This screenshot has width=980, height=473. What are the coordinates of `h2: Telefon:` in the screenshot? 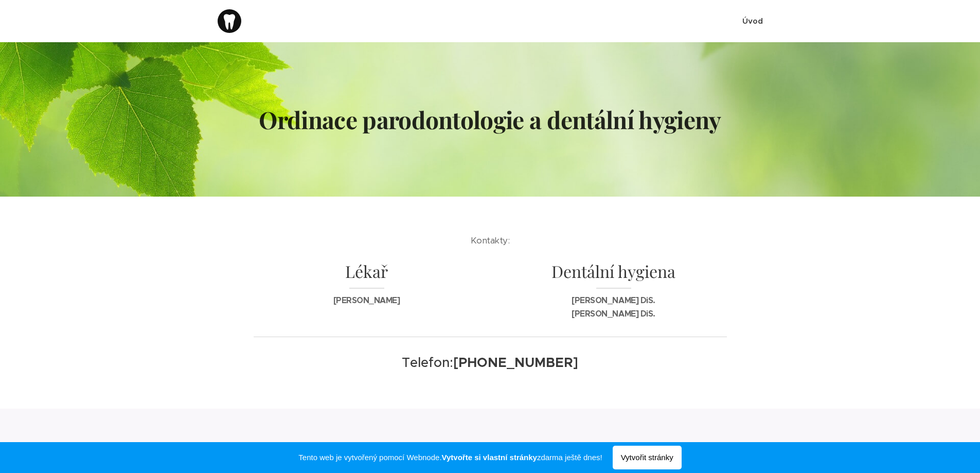 It's located at (490, 363).